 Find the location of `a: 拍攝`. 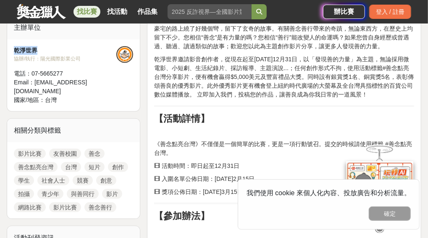

a: 拍攝 is located at coordinates (24, 194).